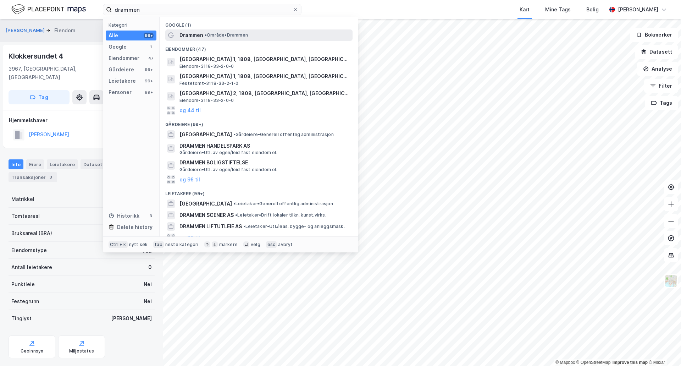  Describe the element at coordinates (661, 86) in the screenshot. I see `button: Filter` at that location.